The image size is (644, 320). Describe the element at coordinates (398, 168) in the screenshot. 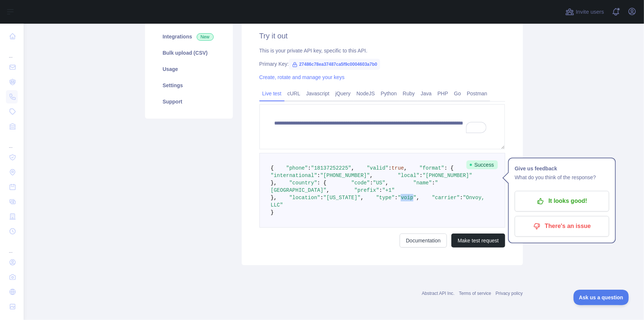

I see `span: true` at that location.